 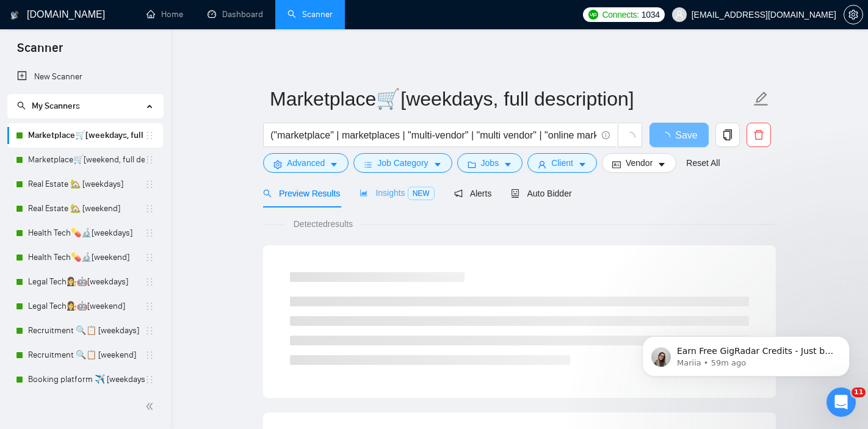 I want to click on a: Recruitment 🔍📋 [weekend], so click(x=86, y=356).